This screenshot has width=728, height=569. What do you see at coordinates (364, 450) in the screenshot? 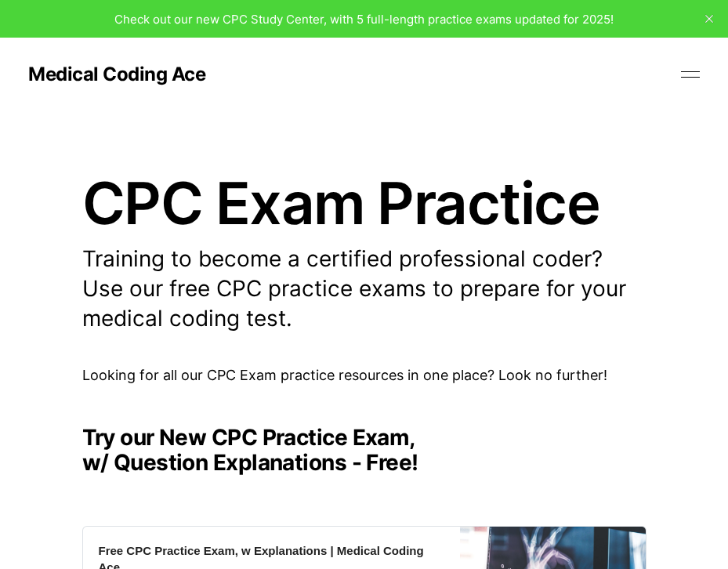
I see `h2: Try our New CPC Practice Exam, w/ Question Explanations - Free!` at bounding box center [364, 450].